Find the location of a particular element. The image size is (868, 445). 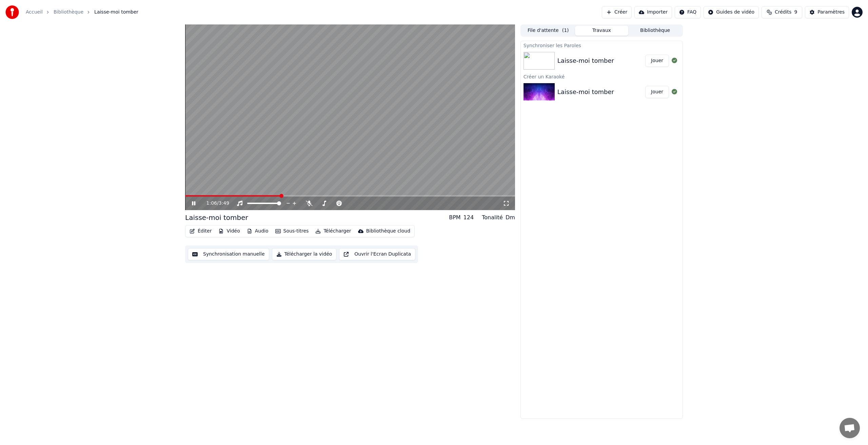

div: BPM is located at coordinates (455, 217).